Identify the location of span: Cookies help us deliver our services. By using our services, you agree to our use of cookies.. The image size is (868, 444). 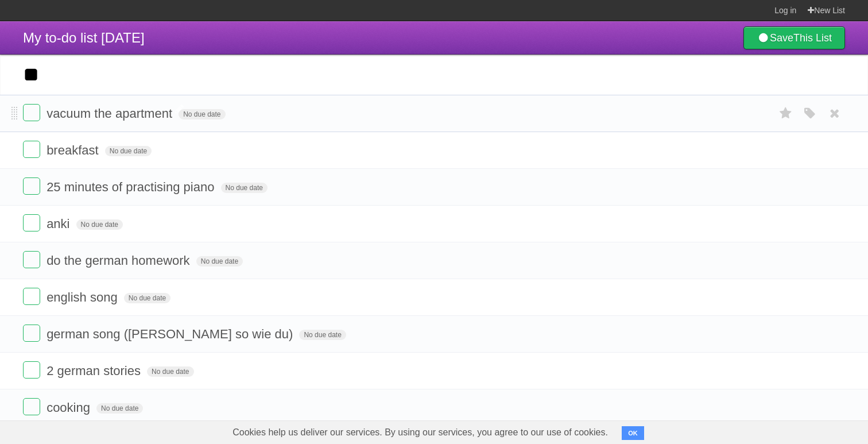
(420, 433).